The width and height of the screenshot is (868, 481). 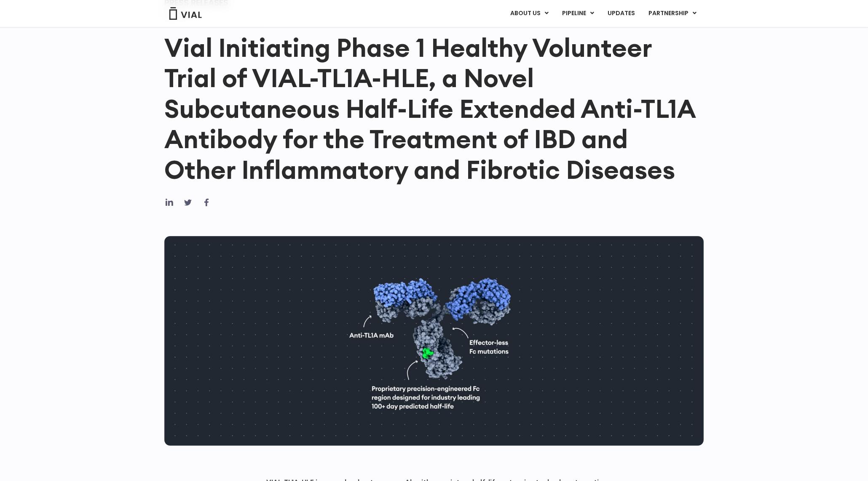 What do you see at coordinates (185, 13) in the screenshot?
I see `img: Vial Logo` at bounding box center [185, 13].